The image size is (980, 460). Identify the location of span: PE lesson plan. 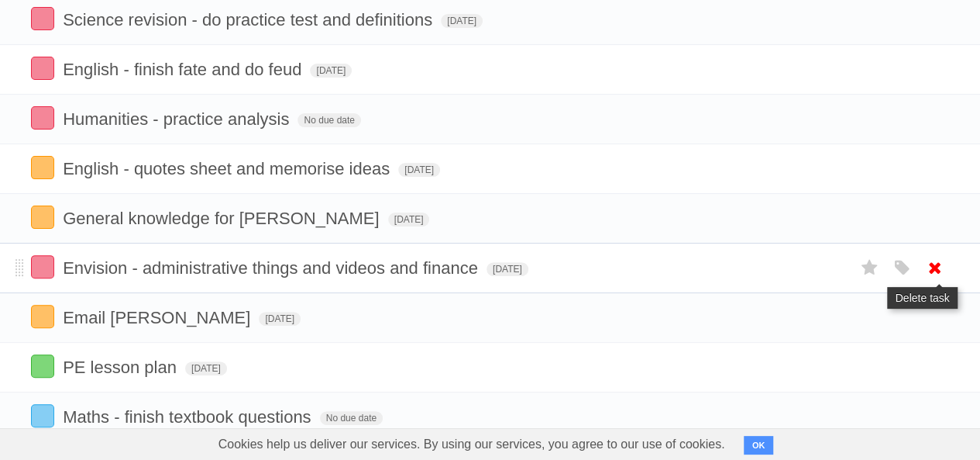
(122, 367).